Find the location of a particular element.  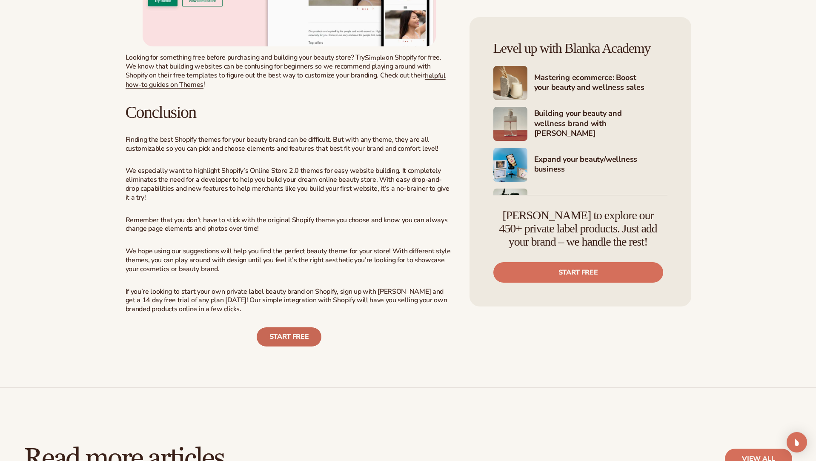

h4: Expand your beauty/wellness business is located at coordinates (600, 165).